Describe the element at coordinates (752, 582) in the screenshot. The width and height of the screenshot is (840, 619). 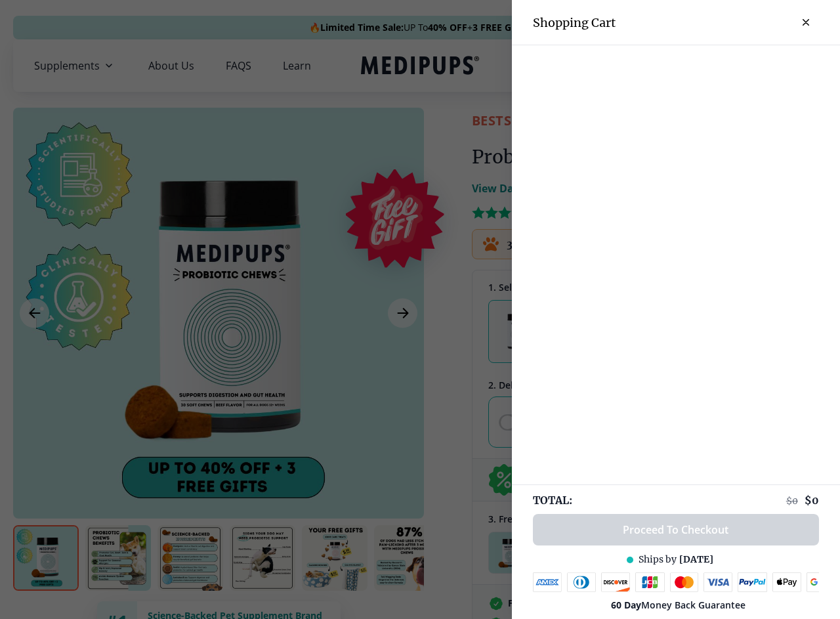
I see `img: paypal` at that location.